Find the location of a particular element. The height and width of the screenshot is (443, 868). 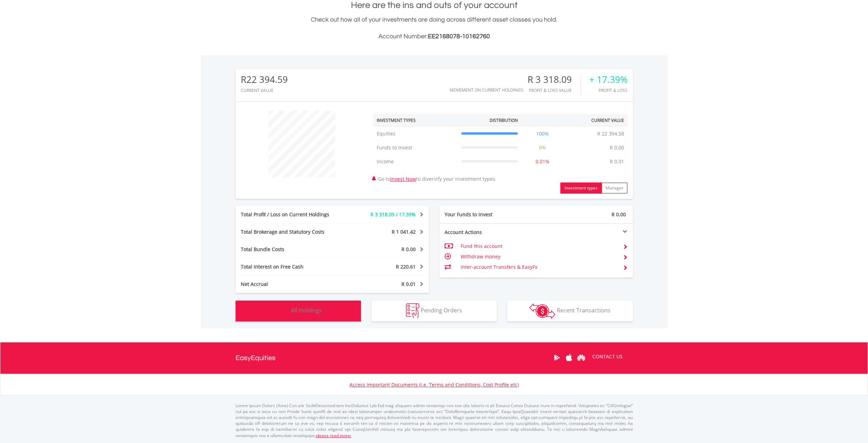

div: Profit & Loss is located at coordinates (608, 90).